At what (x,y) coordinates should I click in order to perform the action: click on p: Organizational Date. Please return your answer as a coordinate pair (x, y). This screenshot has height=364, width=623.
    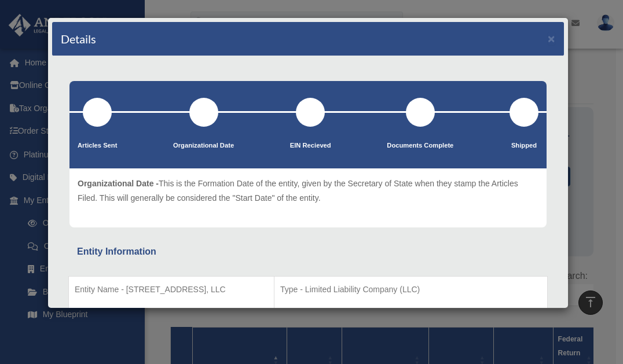
    Looking at the image, I should click on (203, 146).